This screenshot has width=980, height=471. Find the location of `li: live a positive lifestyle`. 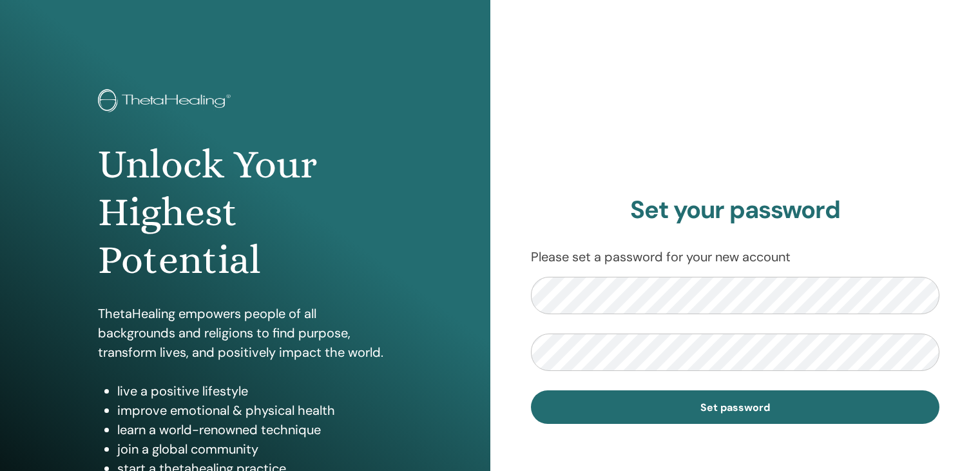

li: live a positive lifestyle is located at coordinates (255, 390).